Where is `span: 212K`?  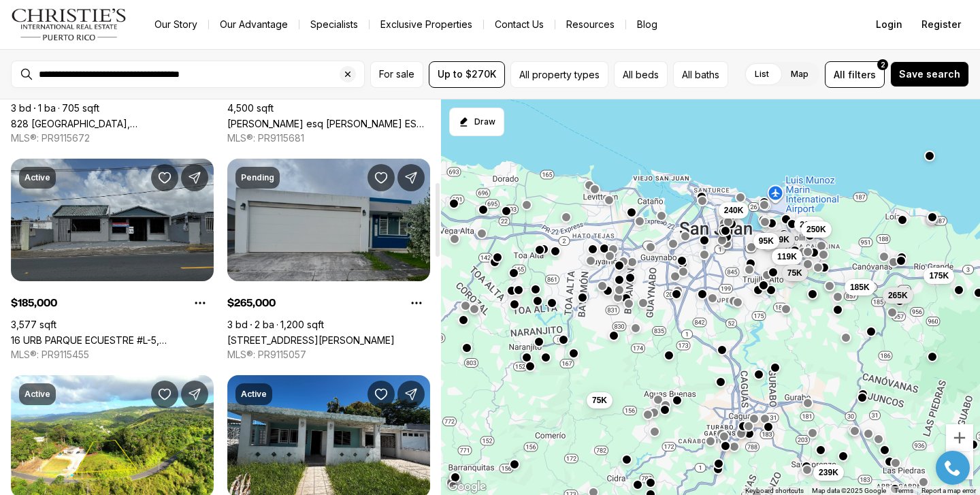 span: 212K is located at coordinates (809, 225).